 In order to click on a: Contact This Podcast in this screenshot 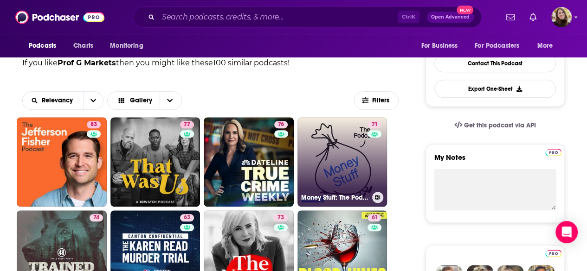, I will do `click(495, 63)`.